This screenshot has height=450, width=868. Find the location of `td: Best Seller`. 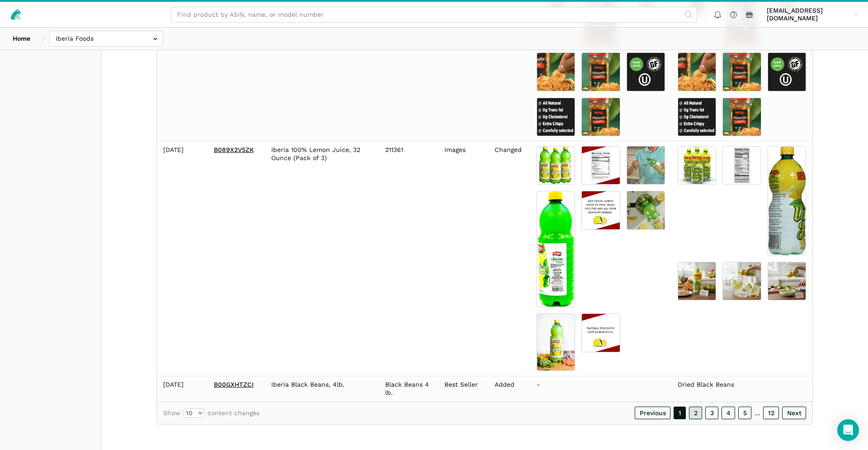

td: Best Seller is located at coordinates (462, 389).